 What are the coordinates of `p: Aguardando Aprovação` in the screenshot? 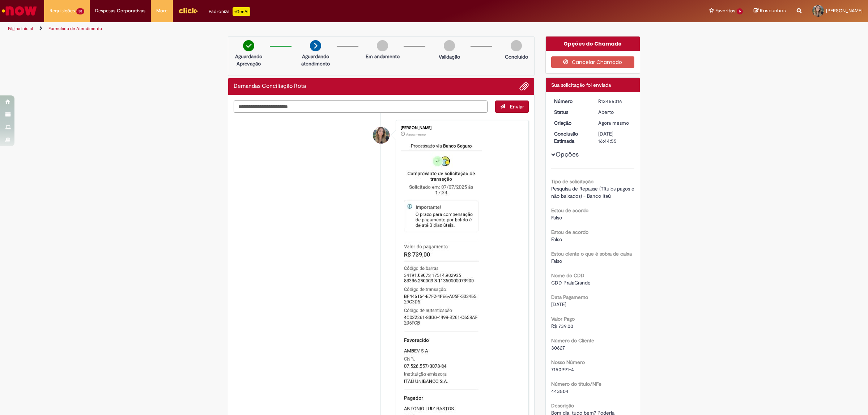 It's located at (248, 60).